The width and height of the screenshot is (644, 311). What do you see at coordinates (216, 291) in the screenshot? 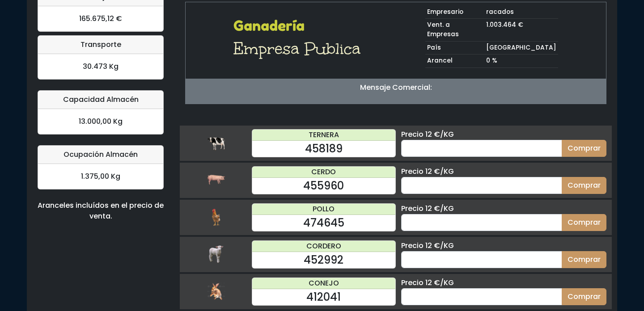
I see `img: conejo.png` at bounding box center [216, 291].